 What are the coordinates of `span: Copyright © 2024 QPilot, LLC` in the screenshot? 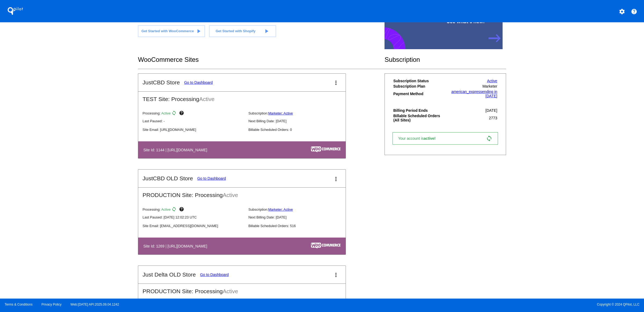 It's located at (483, 304).